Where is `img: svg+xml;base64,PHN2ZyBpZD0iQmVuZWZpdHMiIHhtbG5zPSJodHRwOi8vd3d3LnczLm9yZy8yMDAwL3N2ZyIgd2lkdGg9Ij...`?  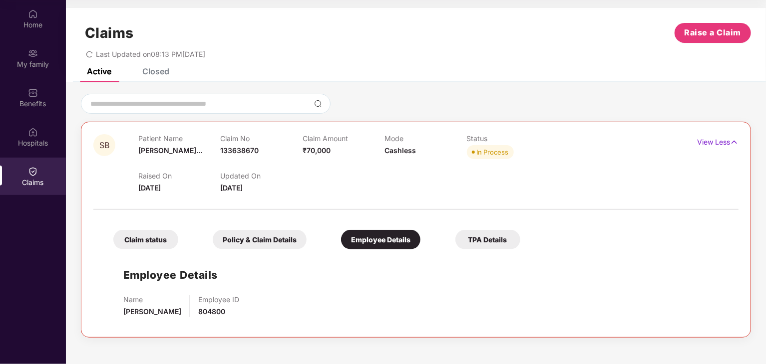 img: svg+xml;base64,PHN2ZyBpZD0iQmVuZWZpdHMiIHhtbG5zPSJodHRwOi8vd3d3LnczLm9yZy8yMDAwL3N2ZyIgd2lkdGg9Ij... is located at coordinates (33, 93).